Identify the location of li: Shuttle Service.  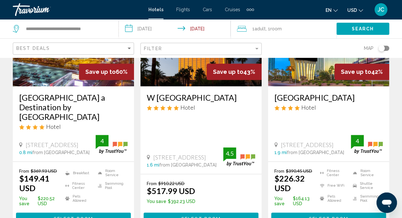
(367, 186).